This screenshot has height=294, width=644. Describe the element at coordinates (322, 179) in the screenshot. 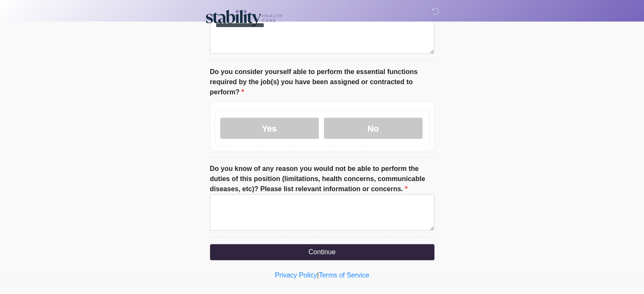

I see `label: Do you know of any reason you would not be able to perform the duties of this position (limitatio...` at that location.